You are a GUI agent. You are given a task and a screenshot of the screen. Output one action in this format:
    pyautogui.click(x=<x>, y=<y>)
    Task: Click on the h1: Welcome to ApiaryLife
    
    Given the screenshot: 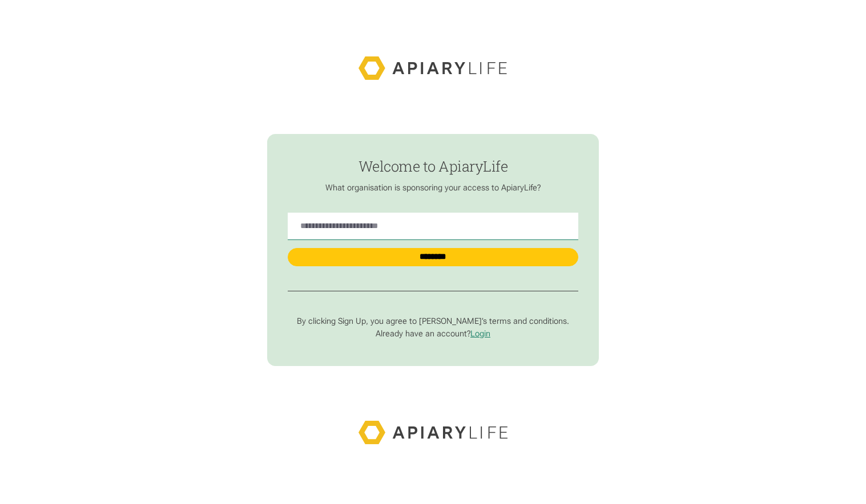 What is the action you would take?
    pyautogui.click(x=432, y=166)
    